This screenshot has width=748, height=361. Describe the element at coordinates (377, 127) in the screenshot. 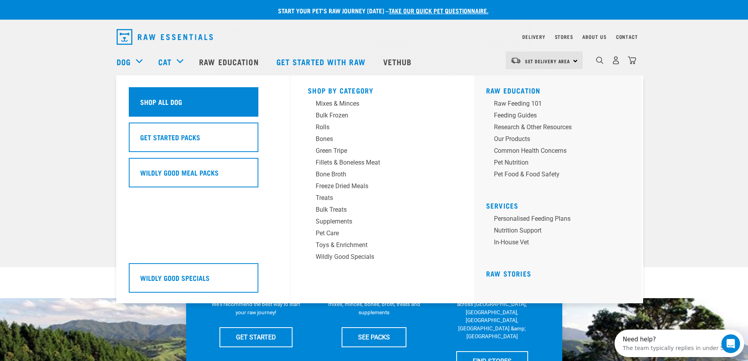

I see `div: Rolls` at that location.